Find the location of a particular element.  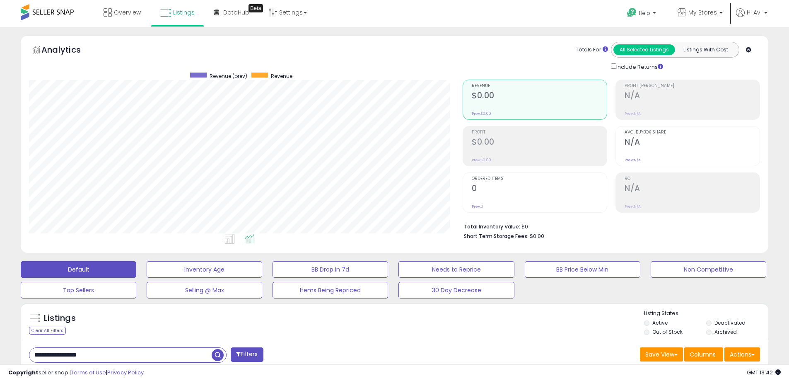

div: Totals For is located at coordinates (592, 50).